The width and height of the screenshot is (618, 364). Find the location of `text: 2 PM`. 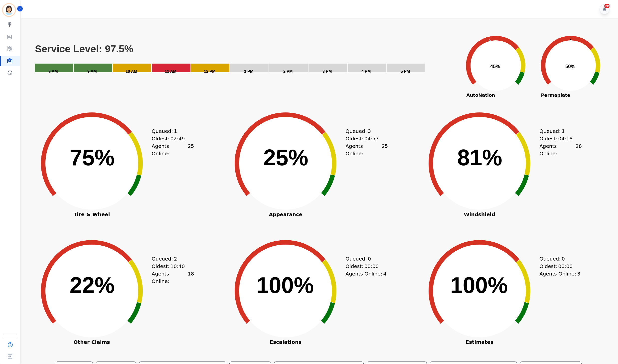

text: 2 PM is located at coordinates (287, 72).